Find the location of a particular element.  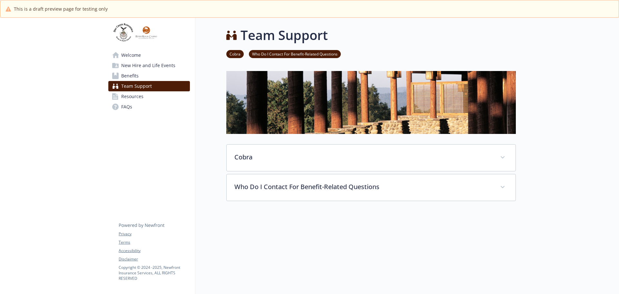

a: Team Support is located at coordinates (149, 86).